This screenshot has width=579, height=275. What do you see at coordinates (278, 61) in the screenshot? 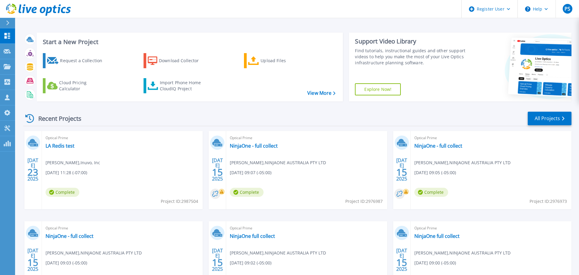
I see `a: Upload Files` at bounding box center [278, 61].